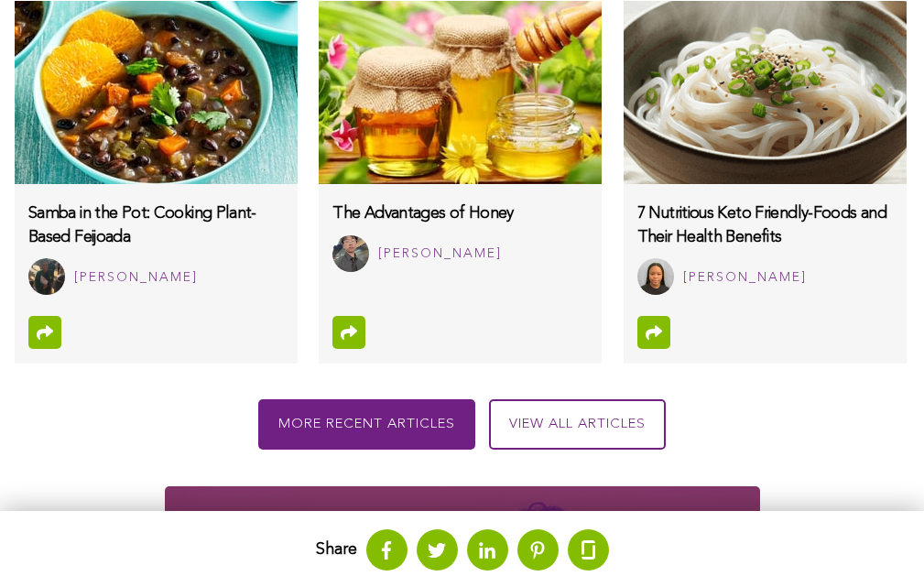 This screenshot has width=924, height=587. I want to click on img: glassdoor.svg, so click(588, 549).